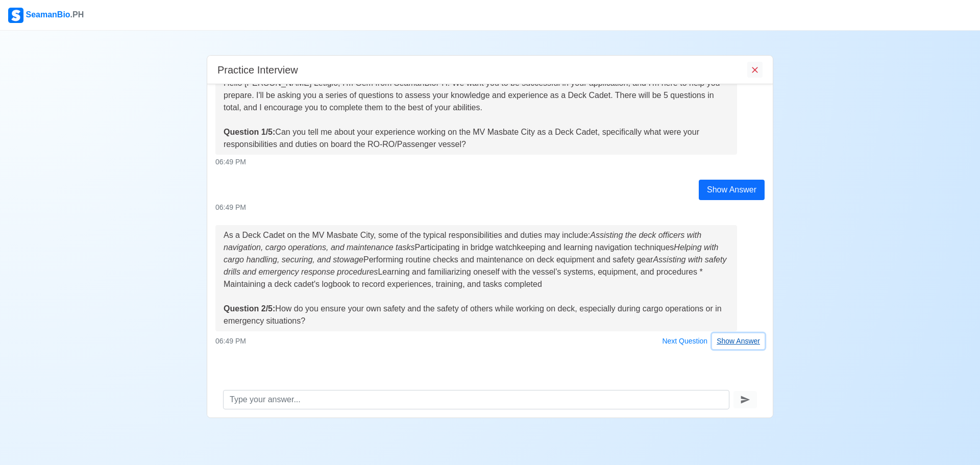 This screenshot has width=980, height=465. Describe the element at coordinates (77, 14) in the screenshot. I see `span: .PH` at that location.